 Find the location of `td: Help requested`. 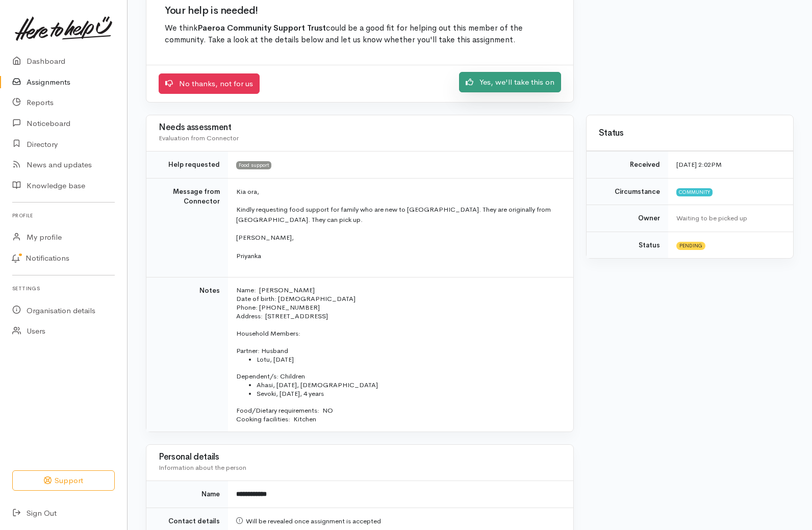

td: Help requested is located at coordinates (188, 165).